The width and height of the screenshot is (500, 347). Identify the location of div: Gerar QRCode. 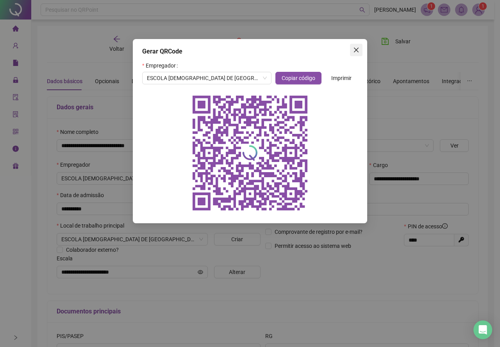
(250, 52).